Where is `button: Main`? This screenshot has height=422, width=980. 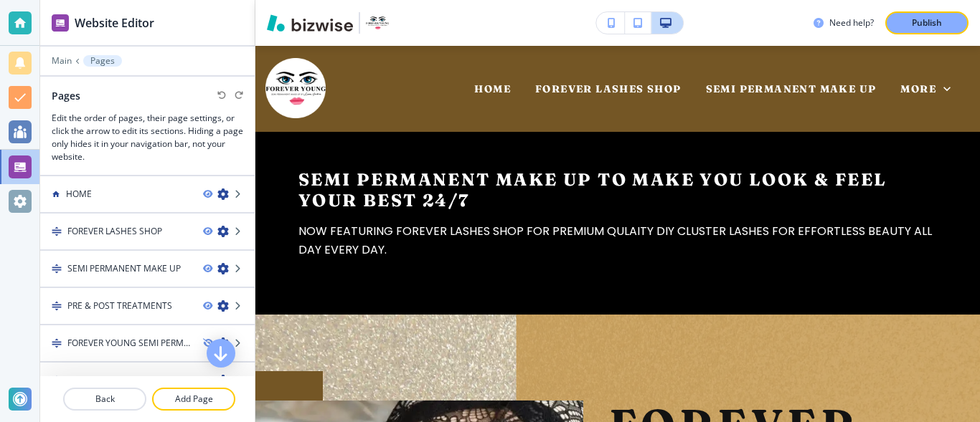
button: Main is located at coordinates (62, 61).